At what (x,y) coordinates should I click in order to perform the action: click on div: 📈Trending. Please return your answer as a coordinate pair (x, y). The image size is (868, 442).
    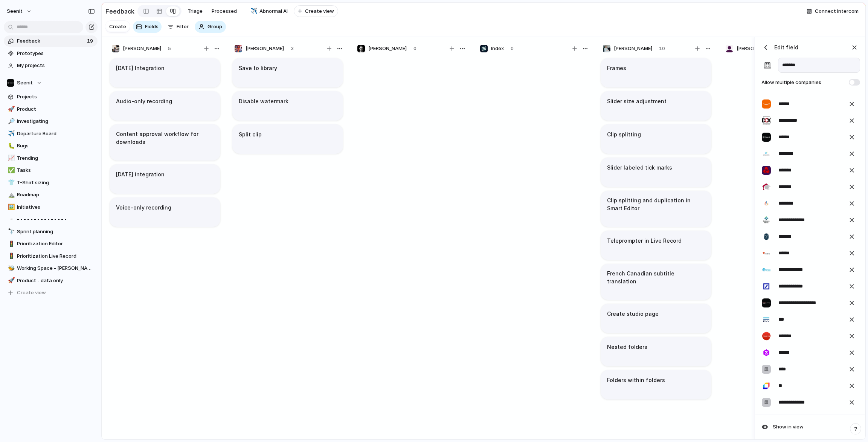
    Looking at the image, I should click on (51, 158).